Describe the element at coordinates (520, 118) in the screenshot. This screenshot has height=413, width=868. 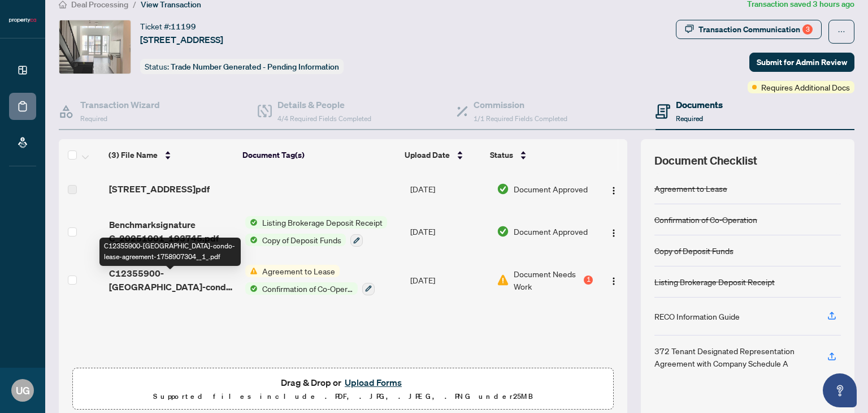
I see `span: 1/1 Required Fields Completed` at that location.